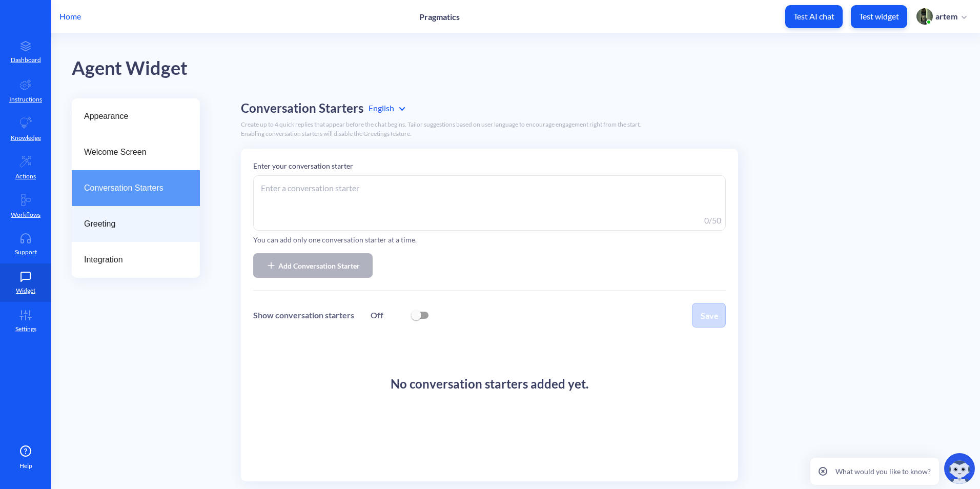 The height and width of the screenshot is (489, 980). What do you see at coordinates (377, 315) in the screenshot?
I see `span: Off` at bounding box center [377, 315].